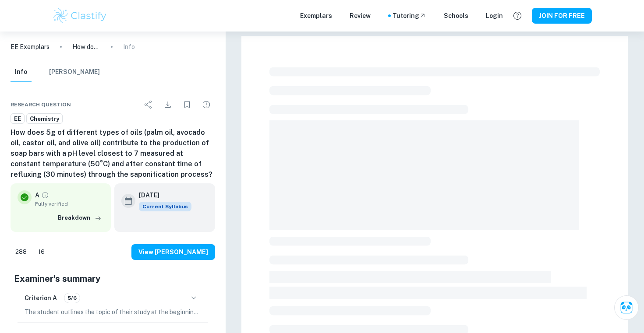 The image size is (644, 333). Describe the element at coordinates (72, 298) in the screenshot. I see `span: 5/6` at that location.